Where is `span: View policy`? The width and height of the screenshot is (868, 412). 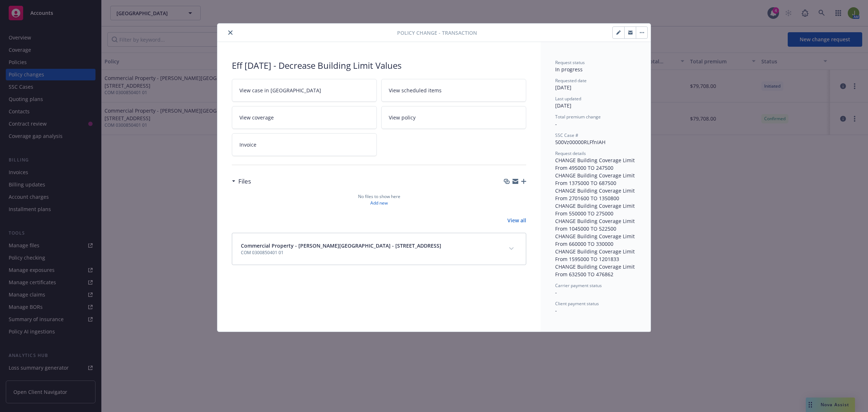 span: View policy is located at coordinates (402, 117).